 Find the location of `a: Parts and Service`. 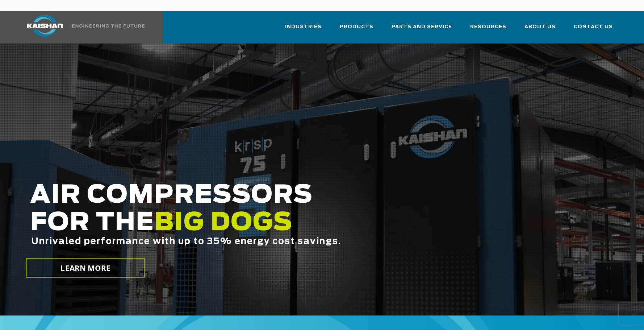

a: Parts and Service is located at coordinates (421, 30).